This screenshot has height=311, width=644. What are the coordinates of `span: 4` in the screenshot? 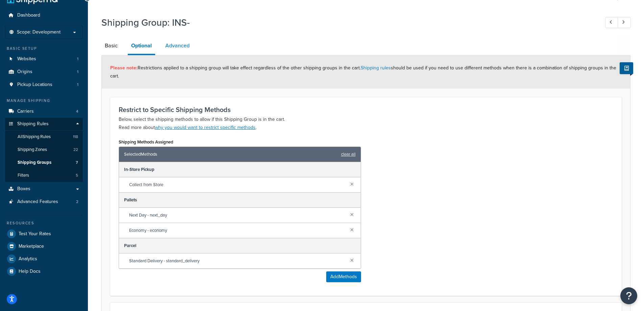 It's located at (77, 112).